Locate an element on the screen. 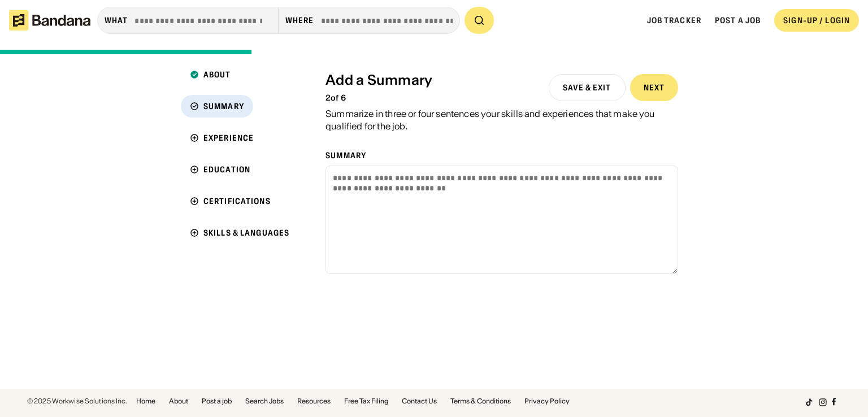 This screenshot has width=868, height=417. div: Certifications is located at coordinates (237, 201).